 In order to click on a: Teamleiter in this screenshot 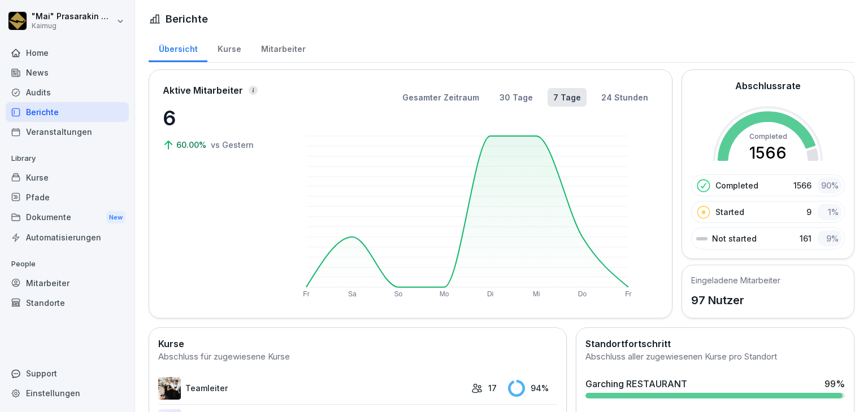, I will do `click(311, 388)`.